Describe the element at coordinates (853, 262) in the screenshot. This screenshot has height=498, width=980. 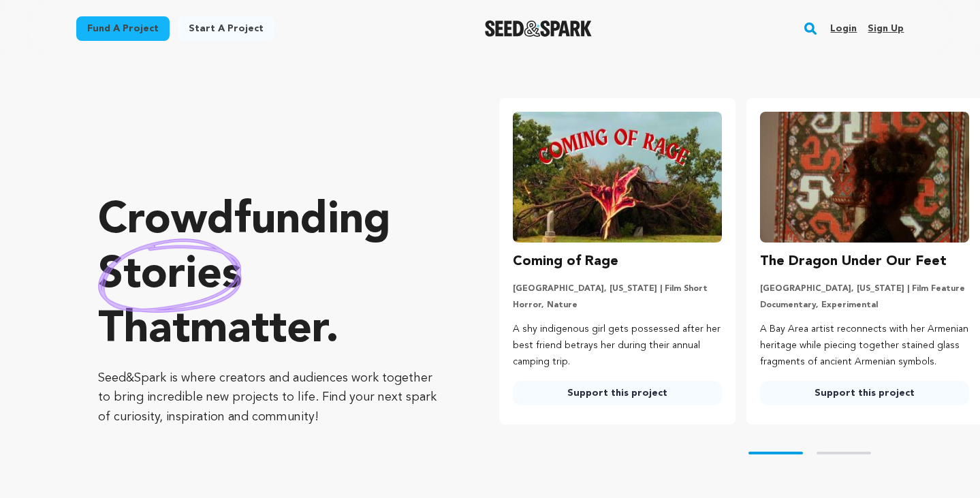
I see `h3: The Dragon Under Our Feet` at that location.